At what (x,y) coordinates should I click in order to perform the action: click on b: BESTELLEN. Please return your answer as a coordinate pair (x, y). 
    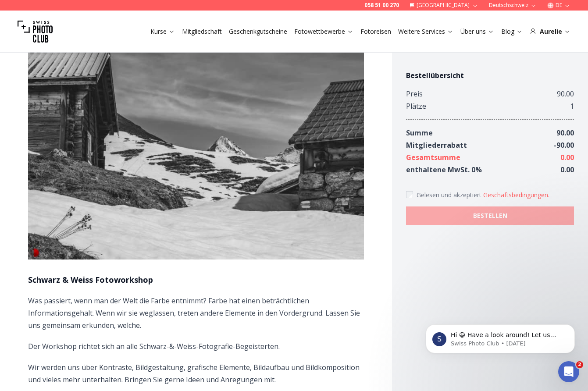
    Looking at the image, I should click on (490, 216).